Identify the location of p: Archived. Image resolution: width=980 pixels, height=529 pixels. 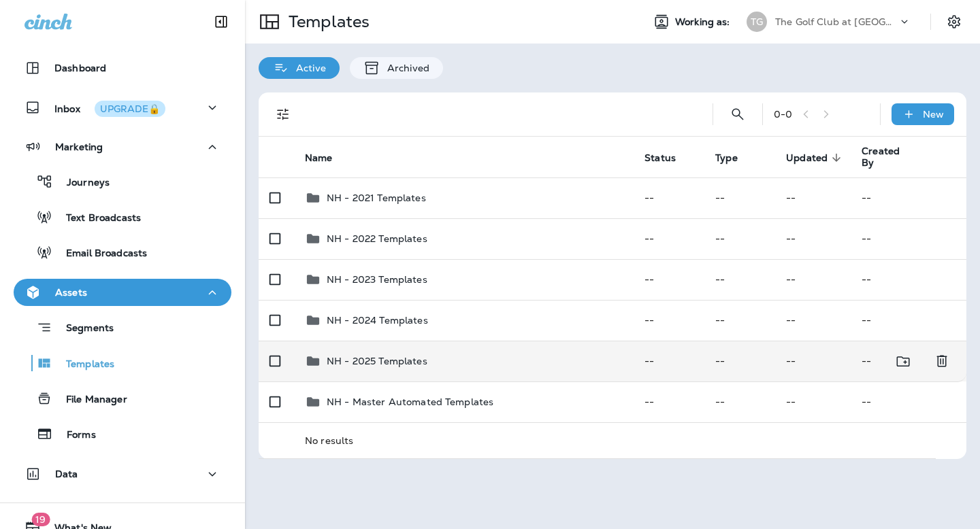
(405, 68).